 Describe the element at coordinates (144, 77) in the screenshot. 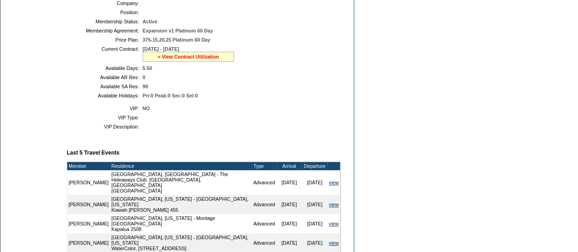

I see `span: 0` at that location.